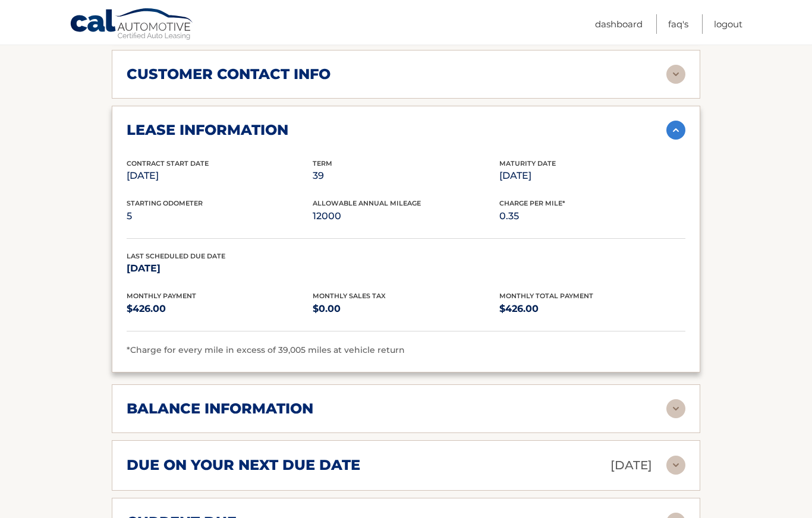 The image size is (812, 518). What do you see at coordinates (547, 296) in the screenshot?
I see `span: Monthly Total Payment` at bounding box center [547, 296].